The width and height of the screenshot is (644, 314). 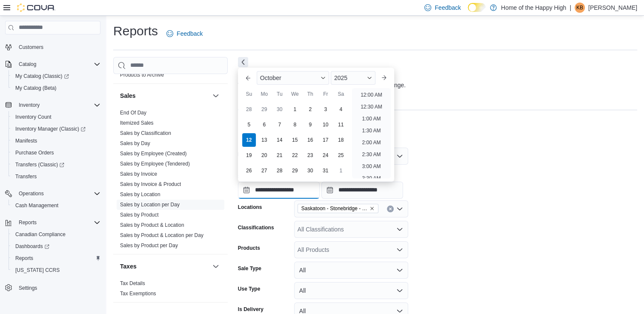 What do you see at coordinates (400, 230) in the screenshot?
I see `button: Open list of options` at bounding box center [400, 230].